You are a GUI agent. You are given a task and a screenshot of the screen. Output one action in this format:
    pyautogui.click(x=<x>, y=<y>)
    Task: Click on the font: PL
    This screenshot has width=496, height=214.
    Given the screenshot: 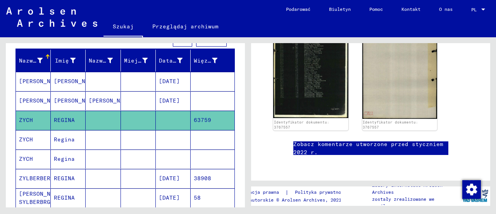 What is the action you would take?
    pyautogui.click(x=474, y=9)
    